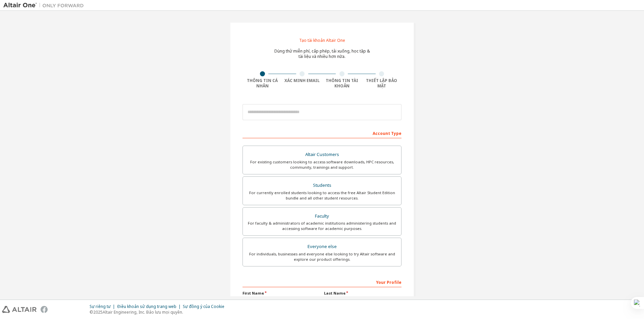  What do you see at coordinates (362, 294) in the screenshot?
I see `label: Last Name` at bounding box center [362, 294].